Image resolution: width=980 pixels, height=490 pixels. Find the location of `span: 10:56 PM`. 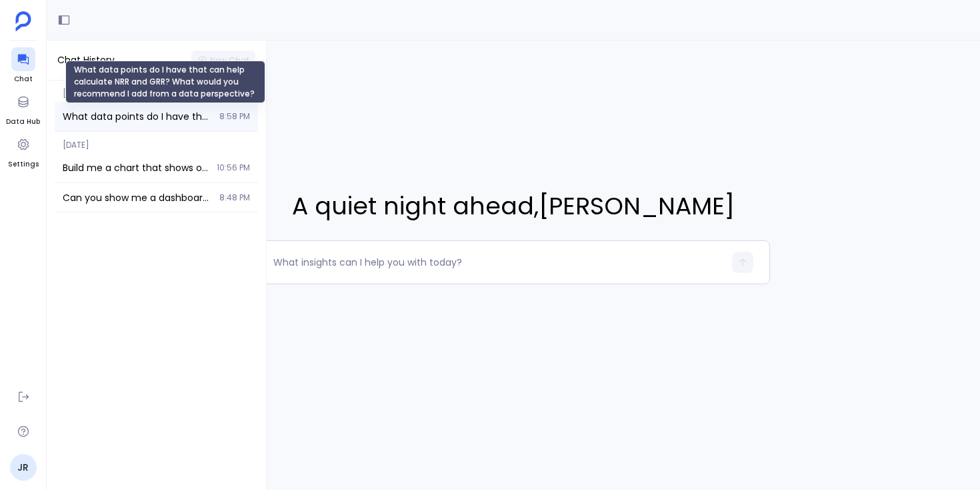

span: 10:56 PM is located at coordinates (234, 168).